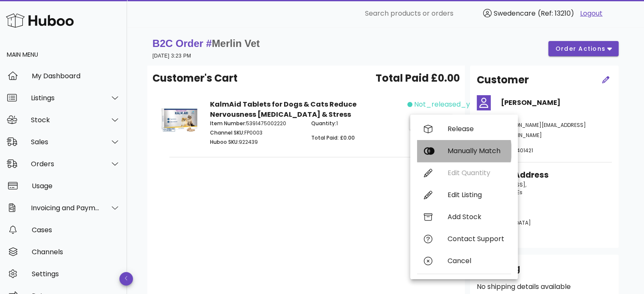  I want to click on span: Total Paid: £0.00, so click(333, 137).